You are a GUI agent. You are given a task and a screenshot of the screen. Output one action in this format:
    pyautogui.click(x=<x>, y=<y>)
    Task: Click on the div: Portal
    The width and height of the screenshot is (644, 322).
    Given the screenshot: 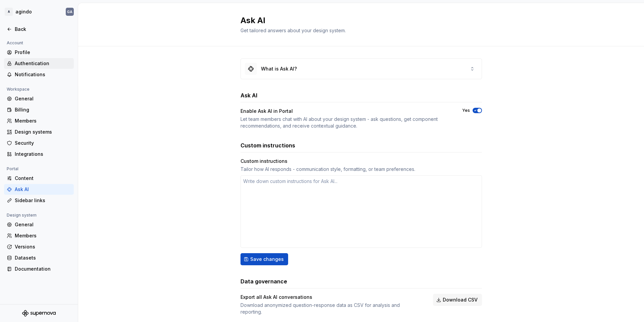 What is the action you would take?
    pyautogui.click(x=12, y=169)
    